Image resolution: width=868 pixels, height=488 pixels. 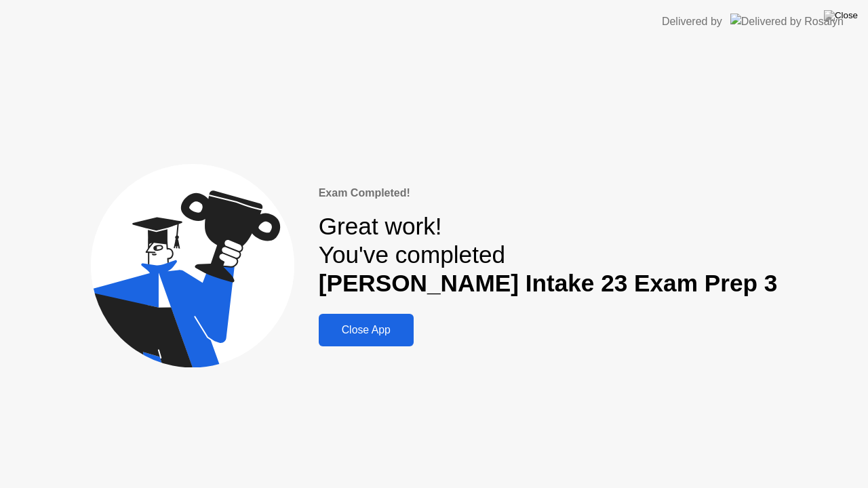 What do you see at coordinates (787, 21) in the screenshot?
I see `img: Delivered by Rosalyn` at bounding box center [787, 21].